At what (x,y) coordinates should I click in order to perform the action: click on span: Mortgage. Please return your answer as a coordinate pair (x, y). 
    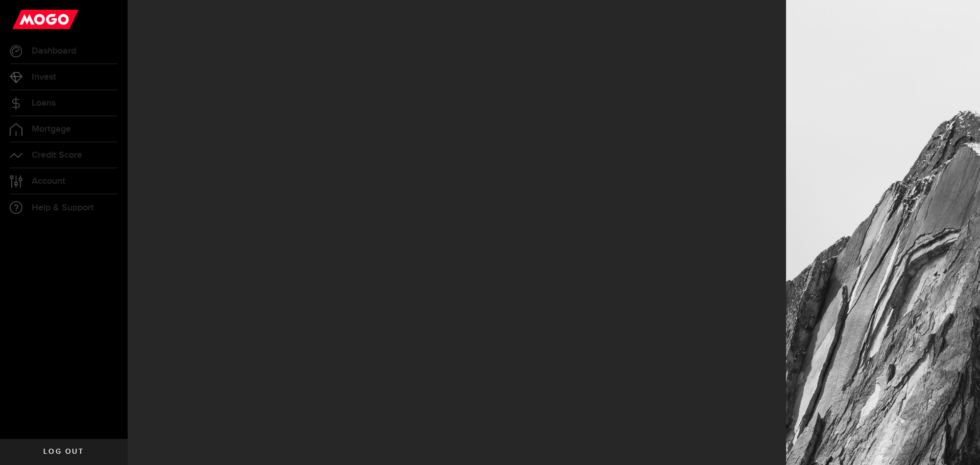
    Looking at the image, I should click on (51, 129).